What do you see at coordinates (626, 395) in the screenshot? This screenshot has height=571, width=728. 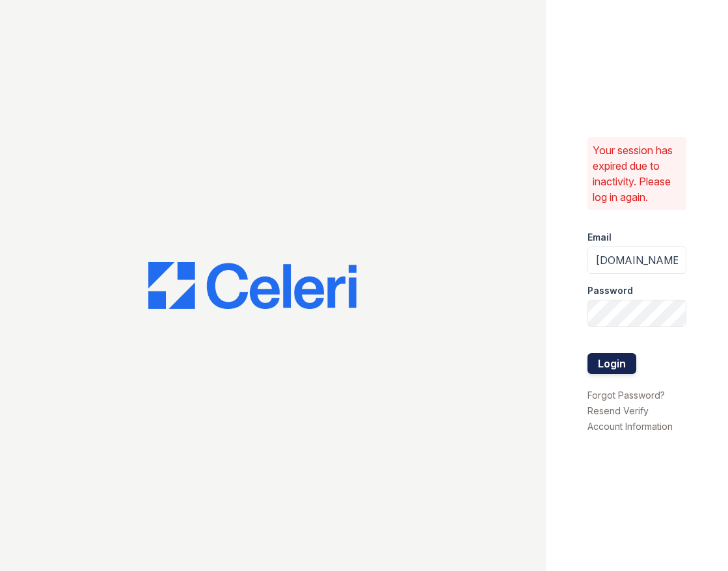 I see `a: Forgot Password?` at bounding box center [626, 395].